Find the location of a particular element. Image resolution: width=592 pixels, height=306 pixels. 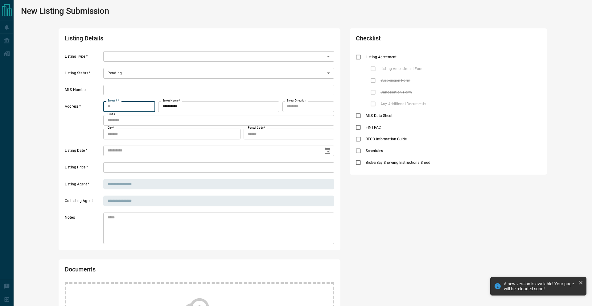

label: Unit # is located at coordinates (111, 114).